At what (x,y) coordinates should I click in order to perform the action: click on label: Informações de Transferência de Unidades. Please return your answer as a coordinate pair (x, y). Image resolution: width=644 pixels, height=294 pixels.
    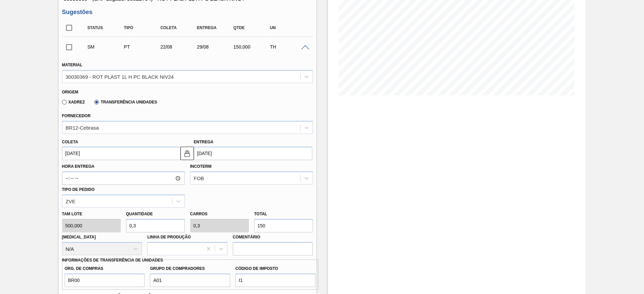
    Looking at the image, I should click on (113, 260).